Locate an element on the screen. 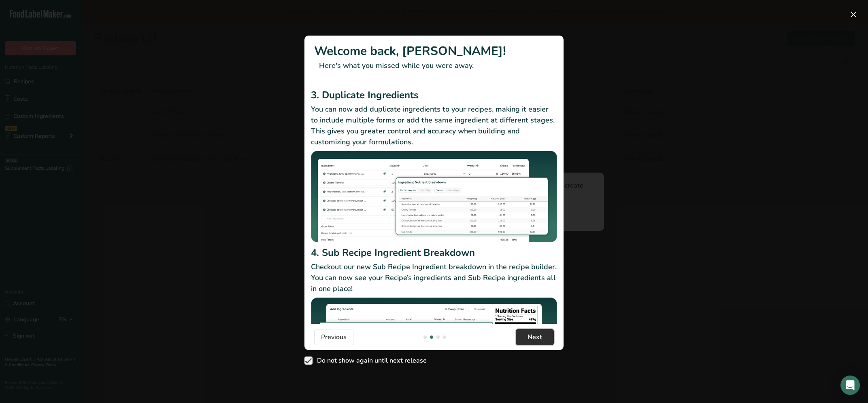 The image size is (868, 403). h2: 3. Duplicate Ingredients is located at coordinates (434, 95).